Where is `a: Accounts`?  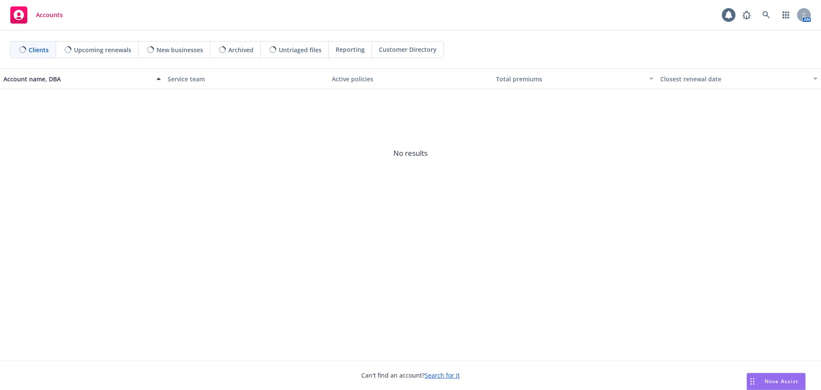
a: Accounts is located at coordinates (36, 15).